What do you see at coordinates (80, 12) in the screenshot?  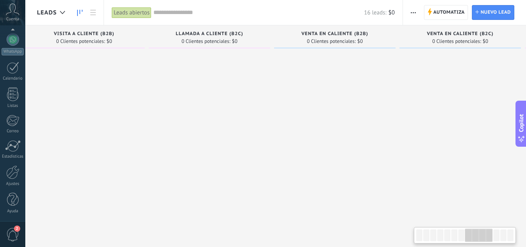 I see `a: Leads` at bounding box center [80, 12].